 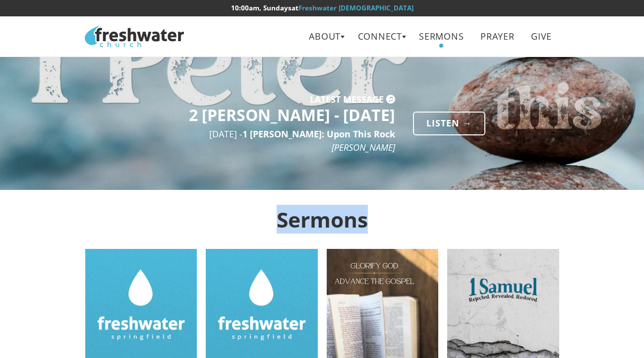 What do you see at coordinates (497, 36) in the screenshot?
I see `a: Prayer` at bounding box center [497, 36].